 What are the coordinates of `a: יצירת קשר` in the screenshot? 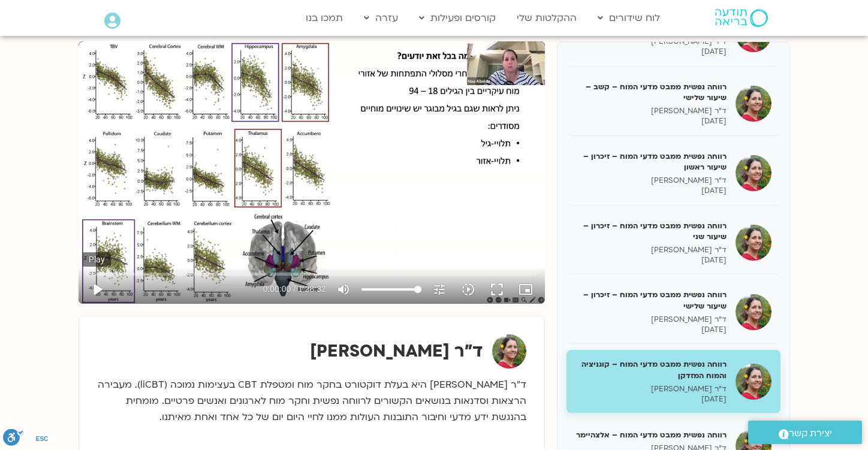 It's located at (805, 432).